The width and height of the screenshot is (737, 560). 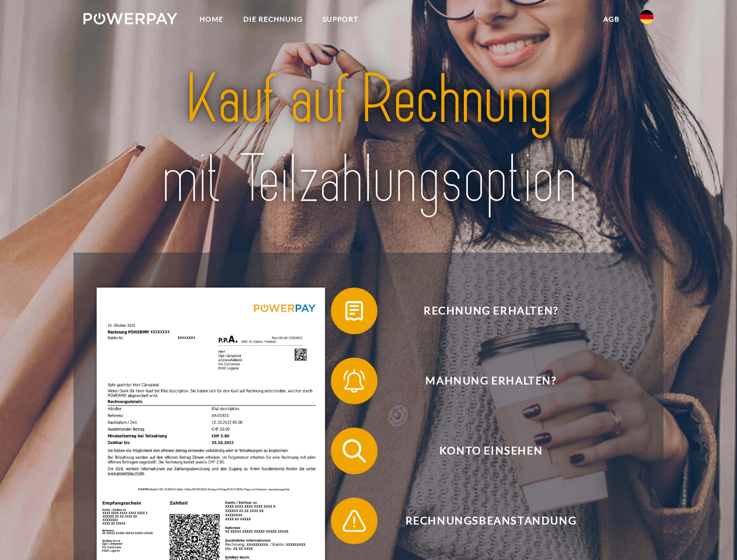 I want to click on img: qb_bill.svg, so click(x=354, y=311).